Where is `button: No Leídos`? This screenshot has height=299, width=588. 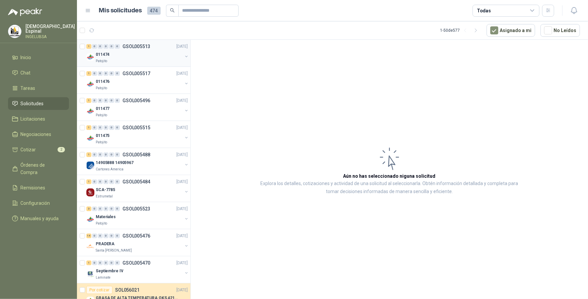 button: No Leídos is located at coordinates (560, 30).